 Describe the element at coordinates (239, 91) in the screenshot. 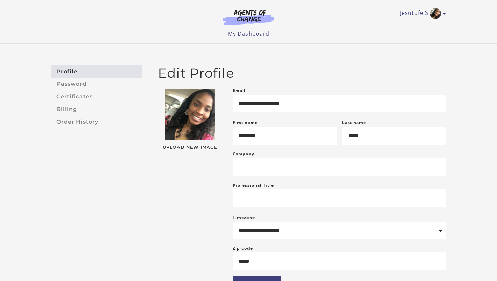

I see `label: Email` at that location.